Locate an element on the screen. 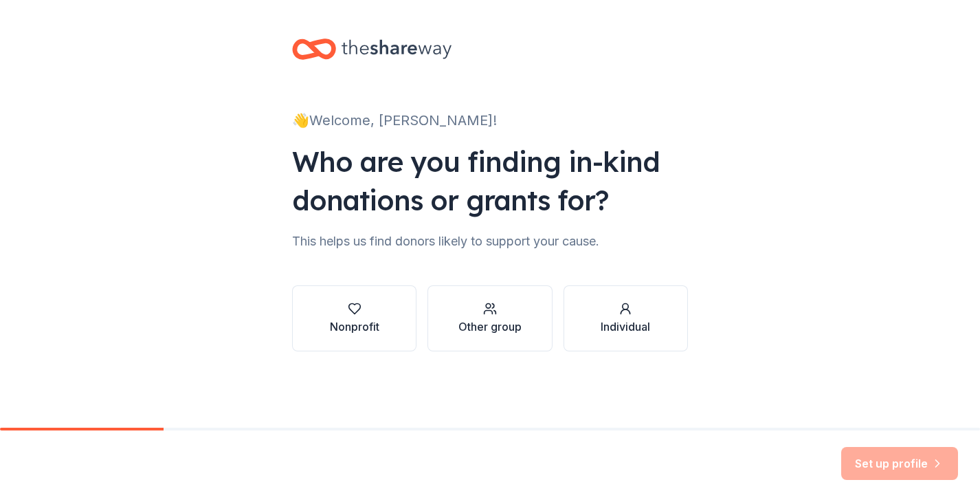 The width and height of the screenshot is (980, 502). div: Nonprofit is located at coordinates (354, 326).